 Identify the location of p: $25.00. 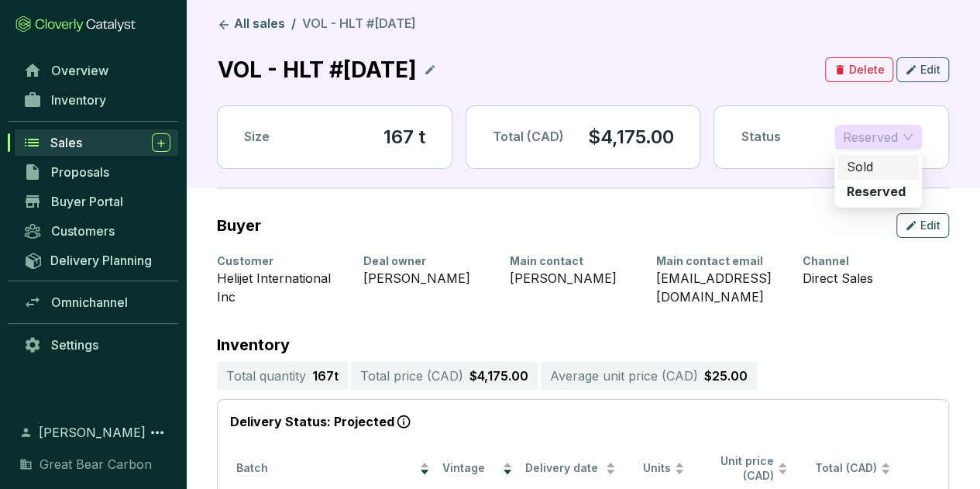
(726, 376).